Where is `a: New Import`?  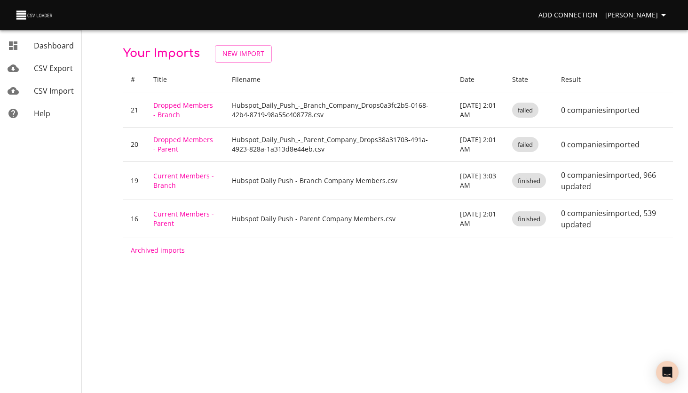
a: New Import is located at coordinates (243, 54).